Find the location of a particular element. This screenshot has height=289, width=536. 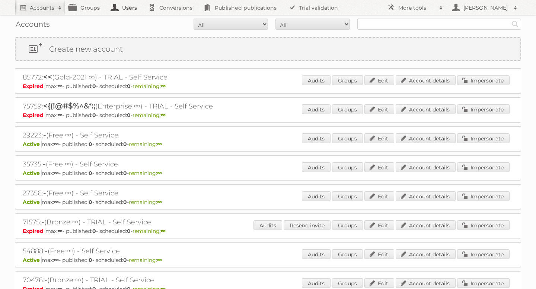

h2: 71575: (Bronze ∞) - TRIAL - Self Service is located at coordinates (153, 222).